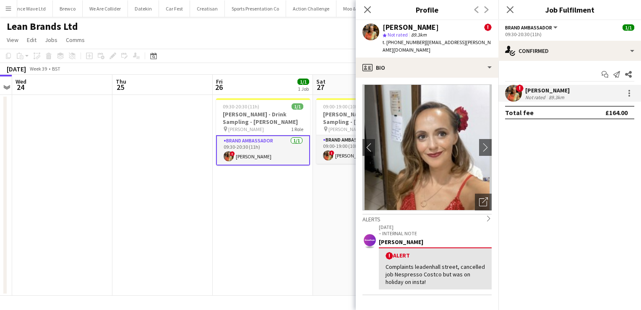 Image resolution: width=641 pixels, height=310 pixels. What do you see at coordinates (354, 8) in the screenshot?
I see `button: Moo & Goo` at bounding box center [354, 8].